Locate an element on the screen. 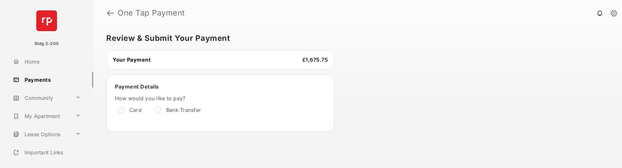 This screenshot has height=168, width=622. img: svg+xml;base64,PHN2ZyB4bWxucz0iaHR0cDovL3d3dy53My5vcmcvMjAwMC9zdmciIHdpZHRoPSI2NCIgaGVpZ2h0PSI2NC... is located at coordinates (47, 21).